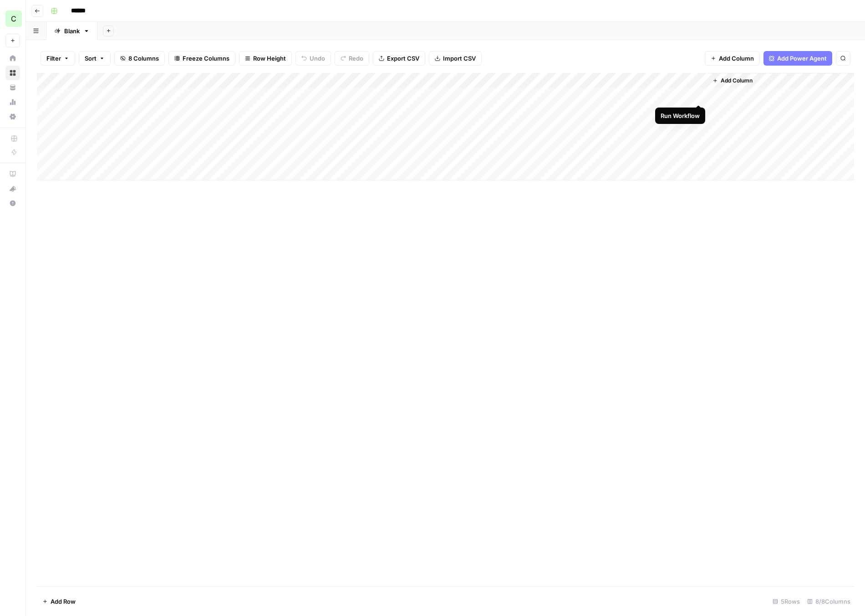 This screenshot has height=616, width=865. What do you see at coordinates (58, 601) in the screenshot?
I see `button: Add Row` at bounding box center [58, 601].